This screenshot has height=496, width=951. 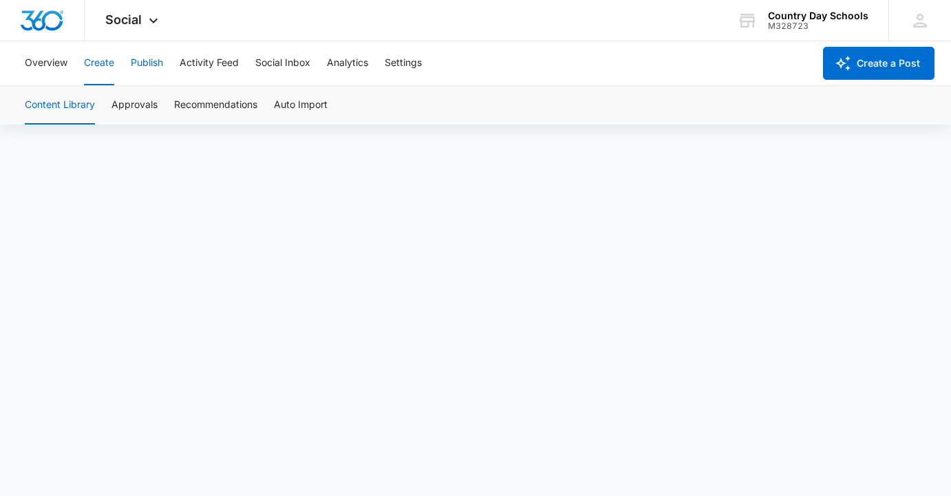 I want to click on button: Social Inbox, so click(x=283, y=63).